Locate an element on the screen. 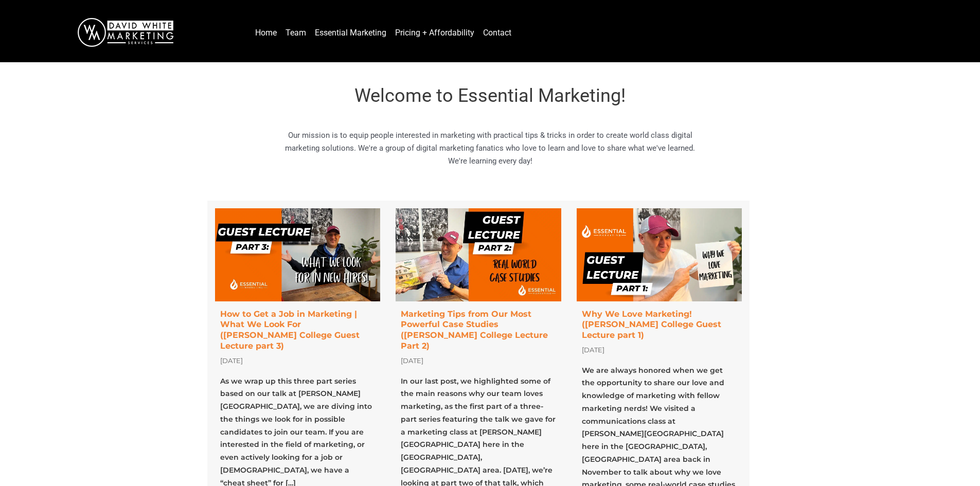 The image size is (980, 486). a: Essential Marketing is located at coordinates (351, 33).